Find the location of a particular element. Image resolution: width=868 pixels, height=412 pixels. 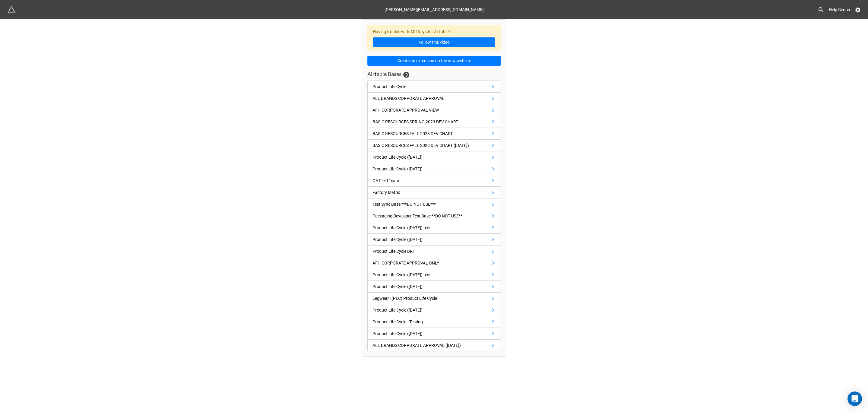

div: AFH CORPORATE APPROVAL VIEW is located at coordinates (406, 110).